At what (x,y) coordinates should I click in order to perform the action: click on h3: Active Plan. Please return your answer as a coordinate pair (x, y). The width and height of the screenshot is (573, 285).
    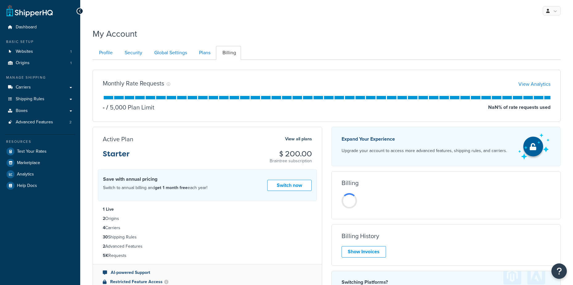
    Looking at the image, I should click on (118, 139).